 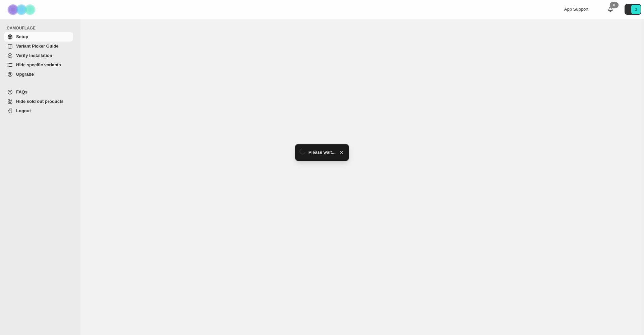 I want to click on span: CAMOUFLAGE, so click(x=41, y=28).